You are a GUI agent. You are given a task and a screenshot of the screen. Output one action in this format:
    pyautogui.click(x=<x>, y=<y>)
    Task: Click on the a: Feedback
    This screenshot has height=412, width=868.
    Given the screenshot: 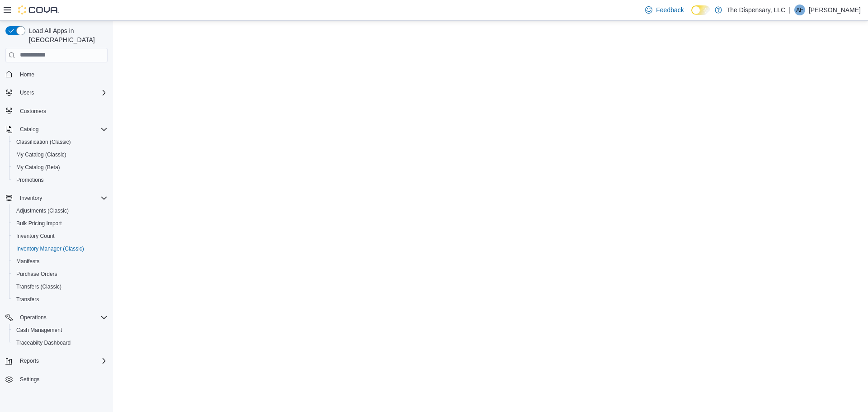 What is the action you would take?
    pyautogui.click(x=664, y=10)
    